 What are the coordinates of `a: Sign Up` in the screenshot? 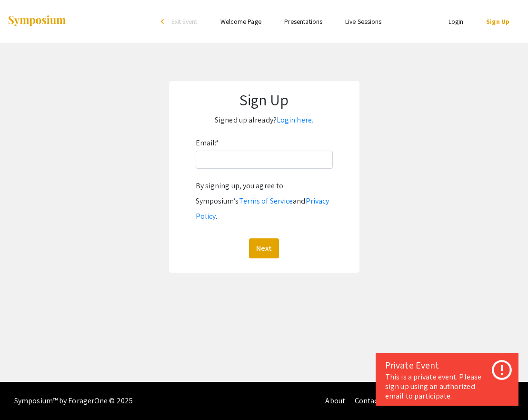 It's located at (498, 21).